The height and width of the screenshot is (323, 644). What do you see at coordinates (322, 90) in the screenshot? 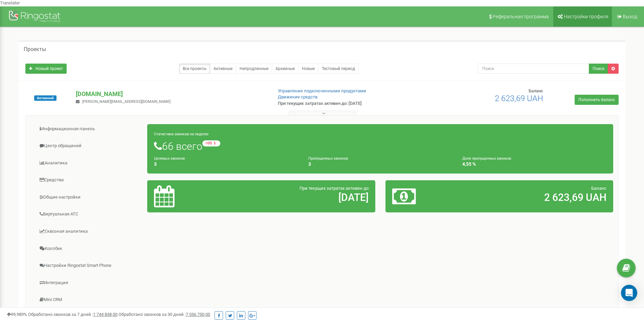
I see `a: Управление подключенными продуктами` at bounding box center [322, 90].